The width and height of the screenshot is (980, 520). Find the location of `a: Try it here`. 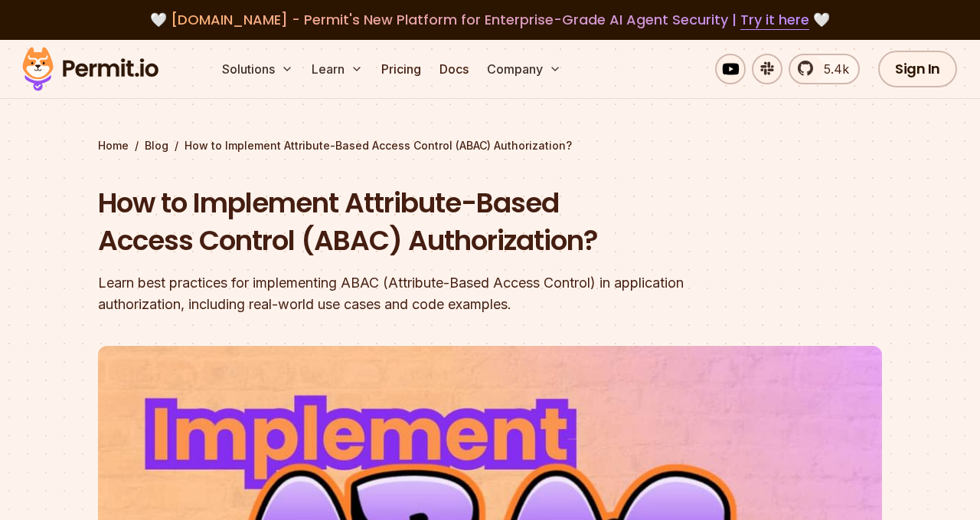

a: Try it here is located at coordinates (775, 20).